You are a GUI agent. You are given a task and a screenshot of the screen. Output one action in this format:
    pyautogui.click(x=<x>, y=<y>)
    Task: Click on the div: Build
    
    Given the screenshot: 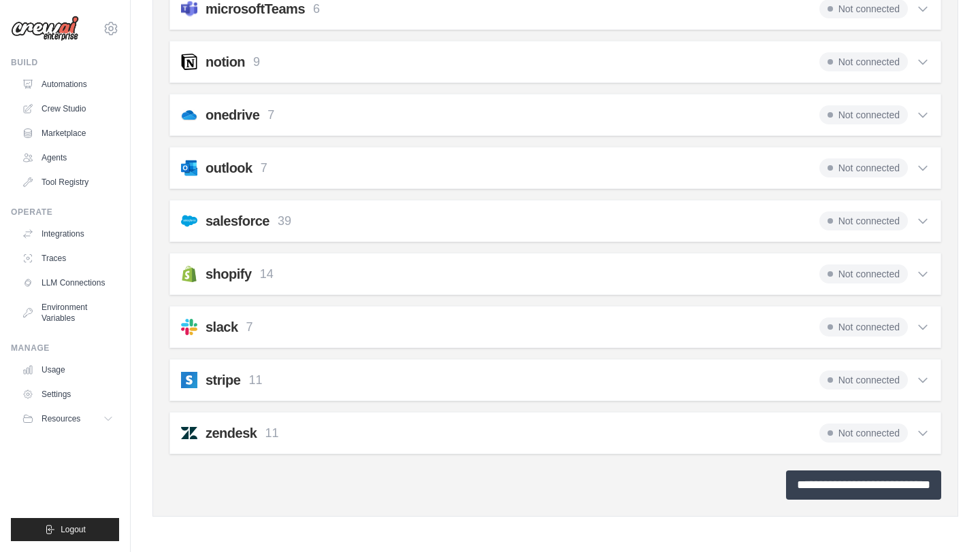 What is the action you would take?
    pyautogui.click(x=65, y=63)
    